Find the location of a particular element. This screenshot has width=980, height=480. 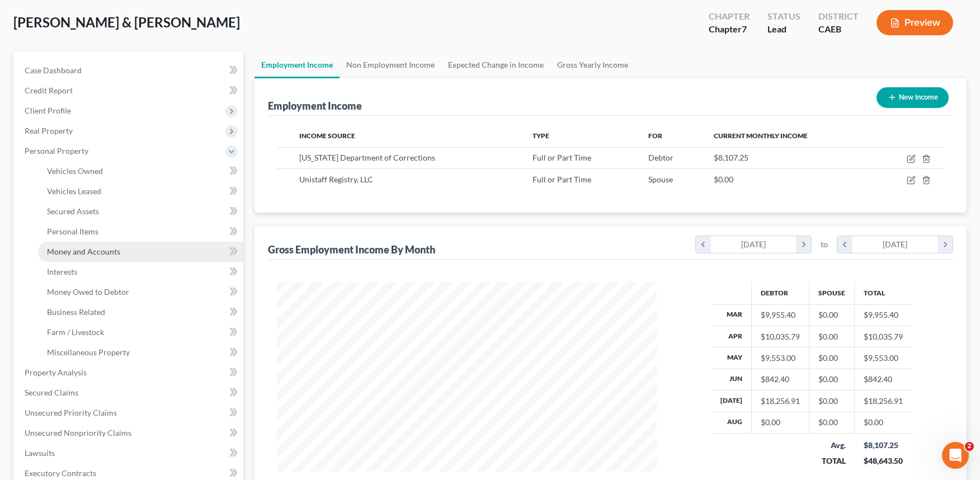

span: Vehicles Leased is located at coordinates (74, 190).